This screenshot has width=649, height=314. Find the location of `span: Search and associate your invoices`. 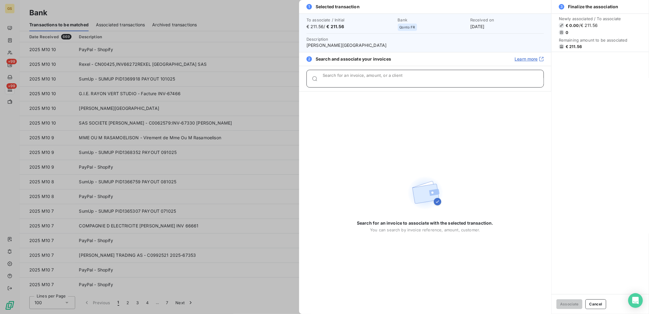

span: Search and associate your invoices is located at coordinates (353, 59).